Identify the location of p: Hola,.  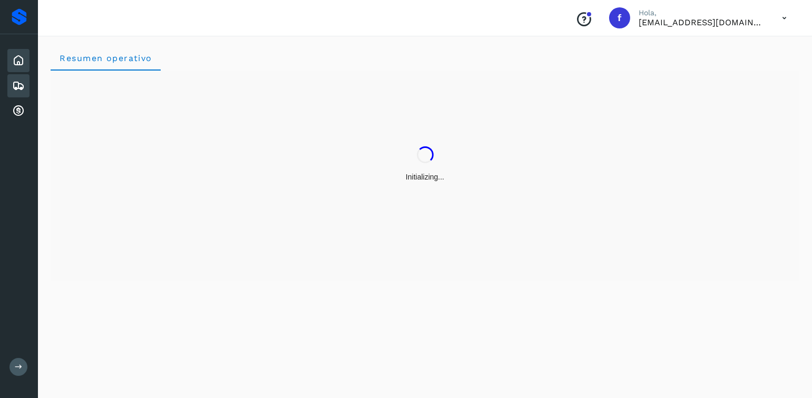
(702, 13).